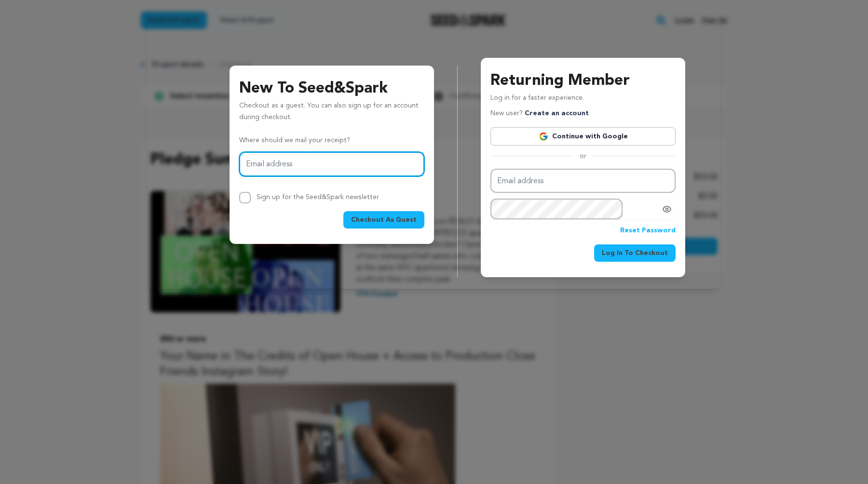 This screenshot has height=484, width=868. What do you see at coordinates (667, 209) in the screenshot?
I see `a: Show password as plain text. Warning: this will display your password on the screen.` at bounding box center [667, 209].